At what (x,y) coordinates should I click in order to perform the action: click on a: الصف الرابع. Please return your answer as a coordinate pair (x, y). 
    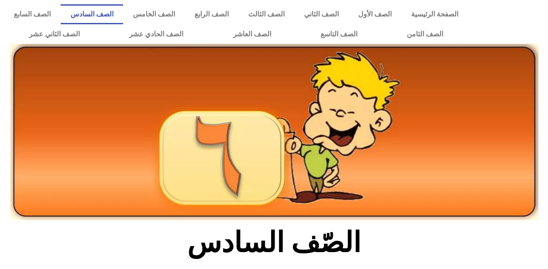
    Looking at the image, I should click on (212, 14).